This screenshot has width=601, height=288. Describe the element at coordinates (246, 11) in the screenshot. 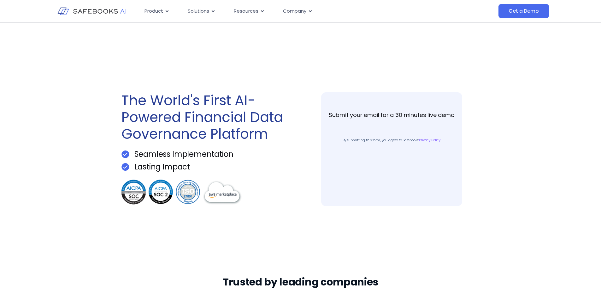

I see `span: Resources` at that location.